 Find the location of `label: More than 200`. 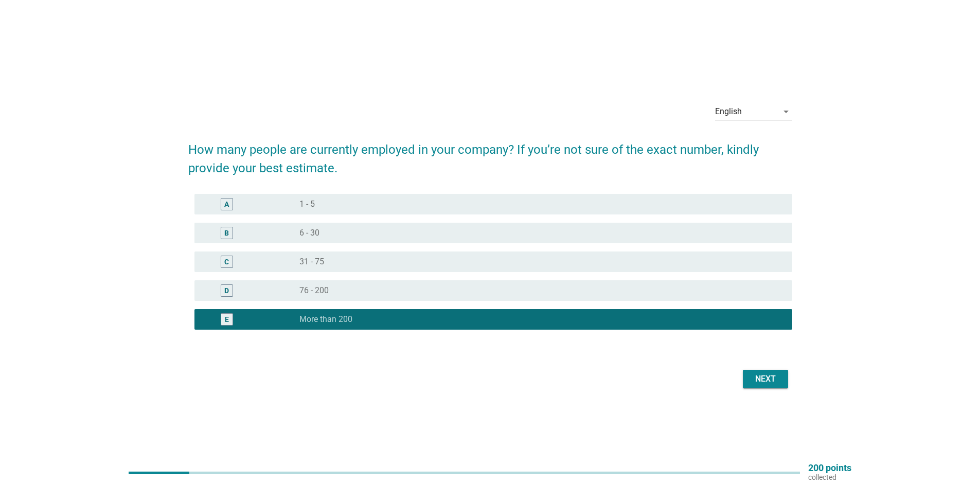

label: More than 200 is located at coordinates (326, 319).